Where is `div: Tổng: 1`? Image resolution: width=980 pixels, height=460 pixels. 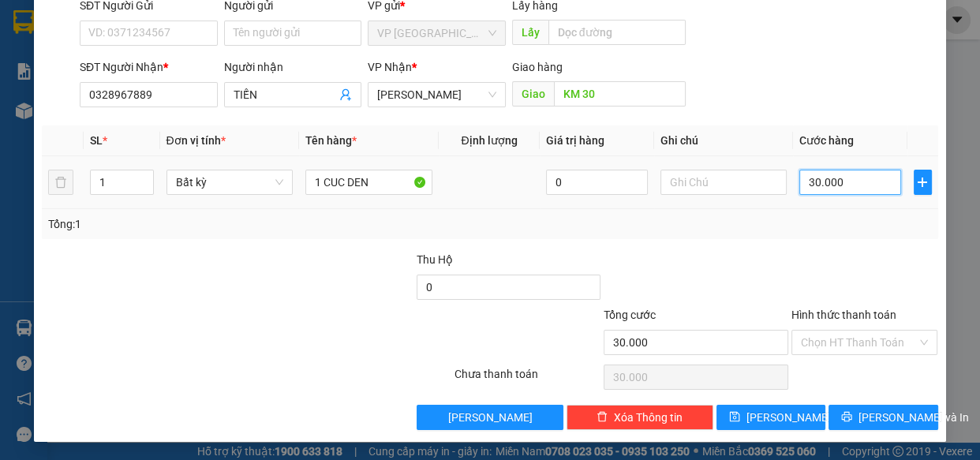
div: Tổng: 1 is located at coordinates (214, 224).